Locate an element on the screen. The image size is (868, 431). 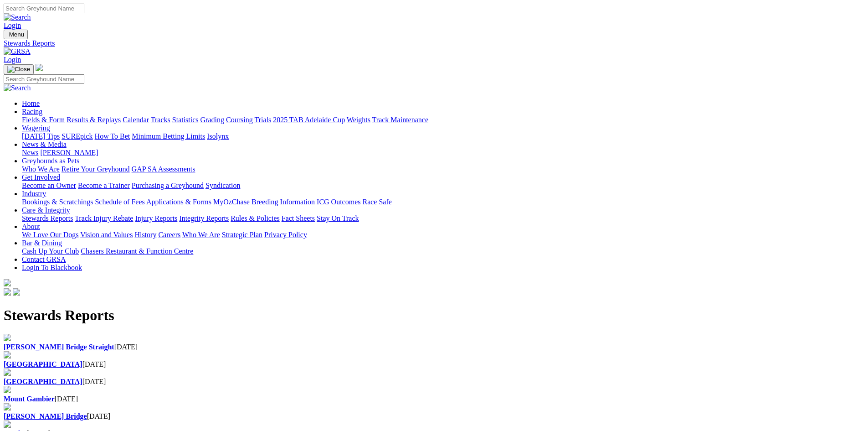
h1: Stewards Reports is located at coordinates (434, 315).